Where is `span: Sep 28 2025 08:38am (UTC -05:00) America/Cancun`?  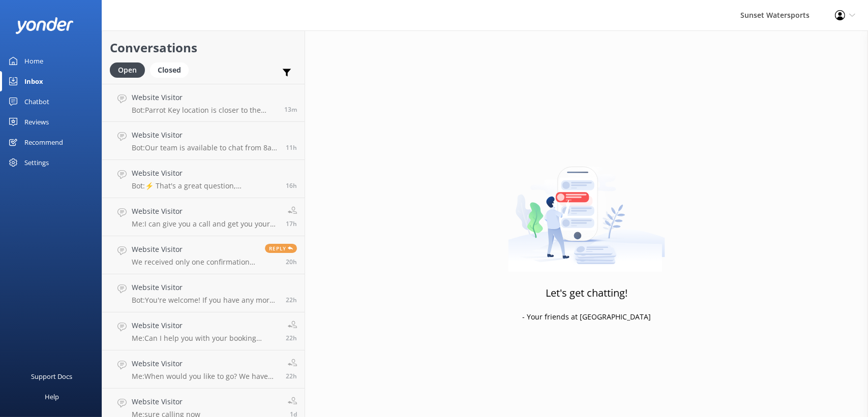
span: Sep 28 2025 08:38am (UTC -05:00) America/Cancun is located at coordinates (291, 376).